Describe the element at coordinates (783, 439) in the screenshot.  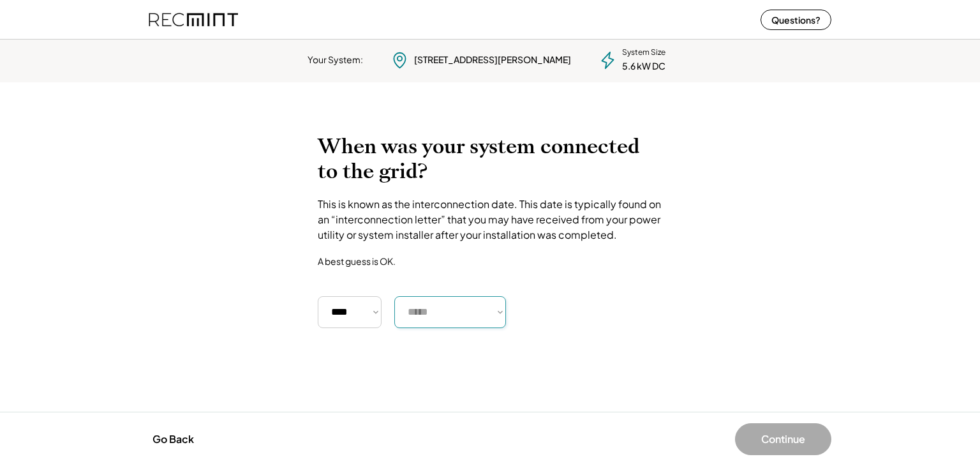
I see `button: Continue` at that location.